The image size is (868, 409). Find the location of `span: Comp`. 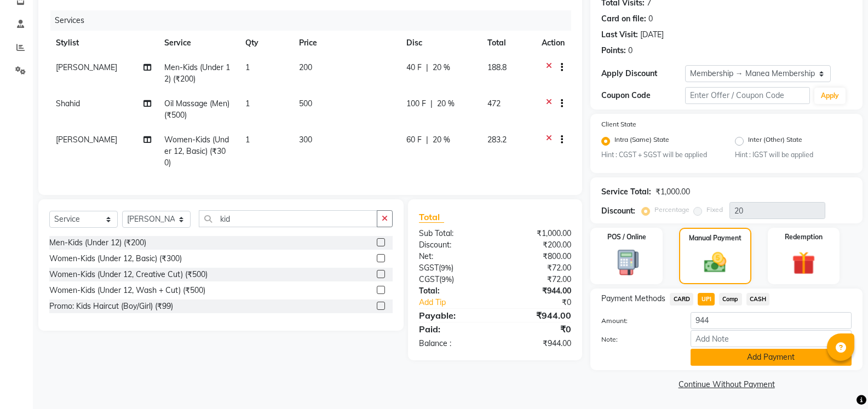

span: Comp is located at coordinates (730, 299).